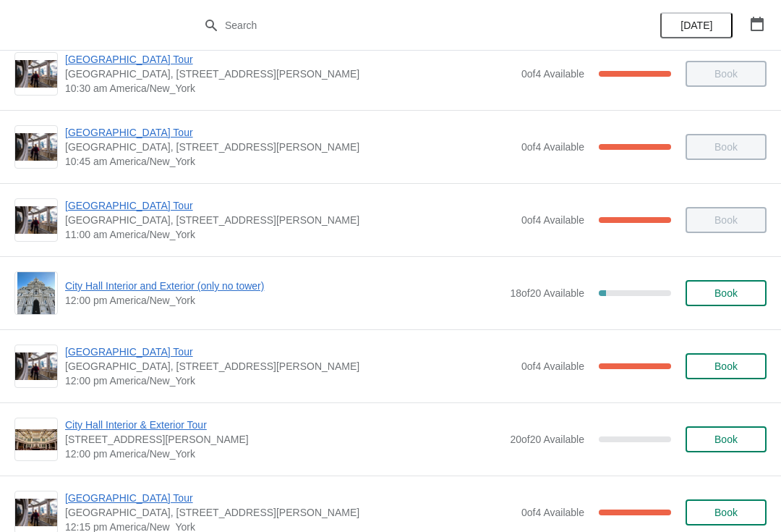  What do you see at coordinates (284, 285) in the screenshot?
I see `span: City Hall Interior and Exterior (only no tower)` at bounding box center [284, 285].